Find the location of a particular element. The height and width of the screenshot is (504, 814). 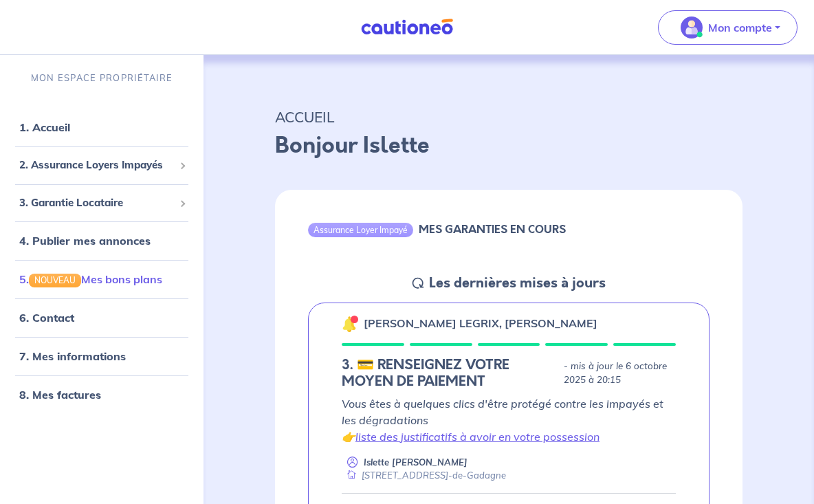

p: ACCUEIL is located at coordinates (509, 117).